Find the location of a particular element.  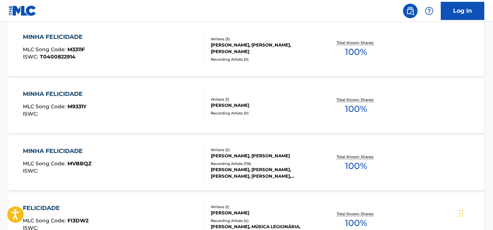

a: Public Search is located at coordinates (410, 11).